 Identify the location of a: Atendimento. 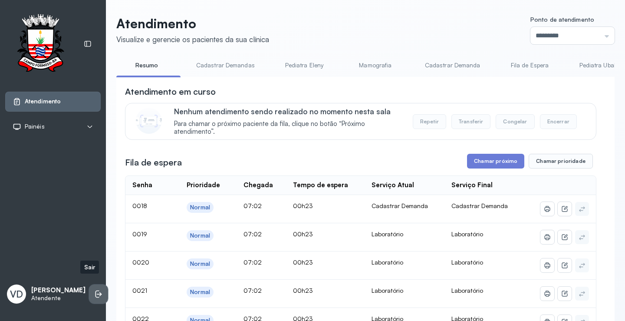
(53, 102).